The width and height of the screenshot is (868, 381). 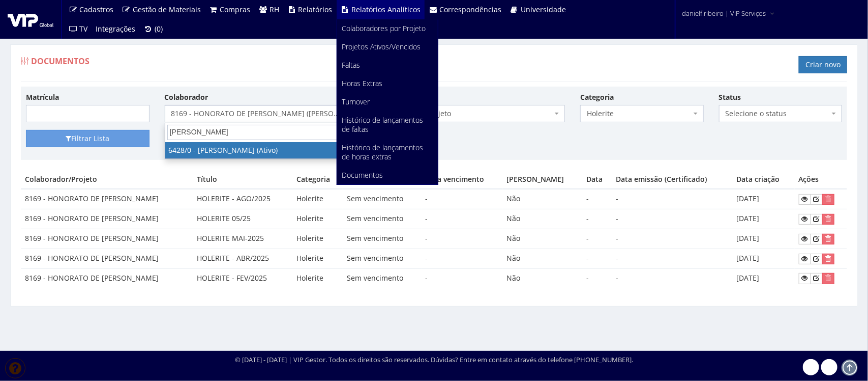 I want to click on a: Criar novo, so click(x=823, y=64).